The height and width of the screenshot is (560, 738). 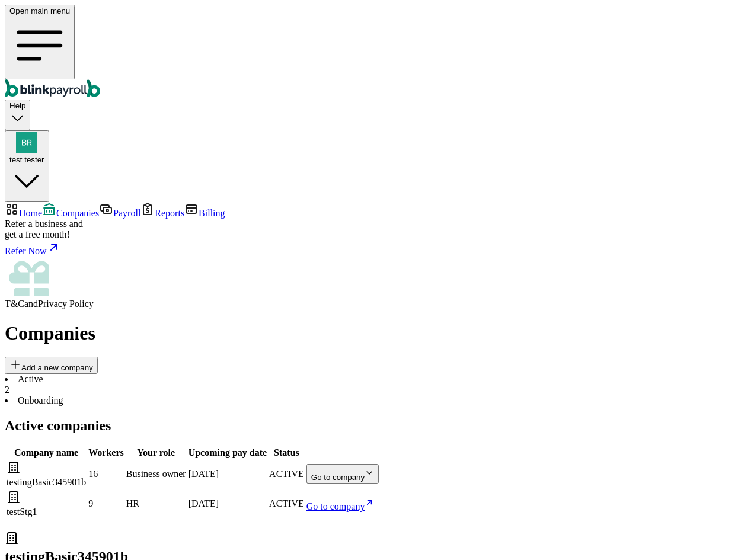 What do you see at coordinates (106, 504) in the screenshot?
I see `td: 9` at bounding box center [106, 504].